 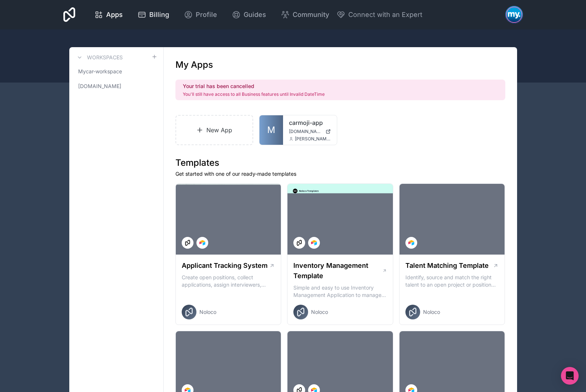 What do you see at coordinates (105, 57) in the screenshot?
I see `h3: Workspaces` at bounding box center [105, 57].